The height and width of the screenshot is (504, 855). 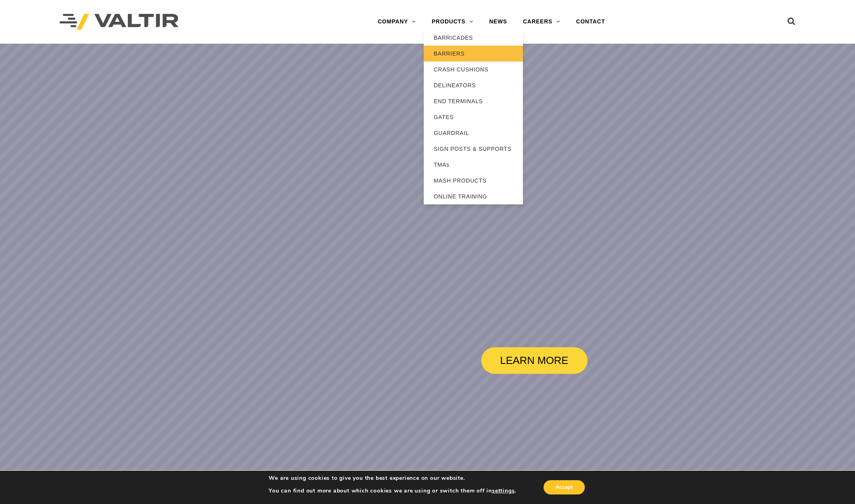 What do you see at coordinates (542, 22) in the screenshot?
I see `a: CAREERS` at bounding box center [542, 22].